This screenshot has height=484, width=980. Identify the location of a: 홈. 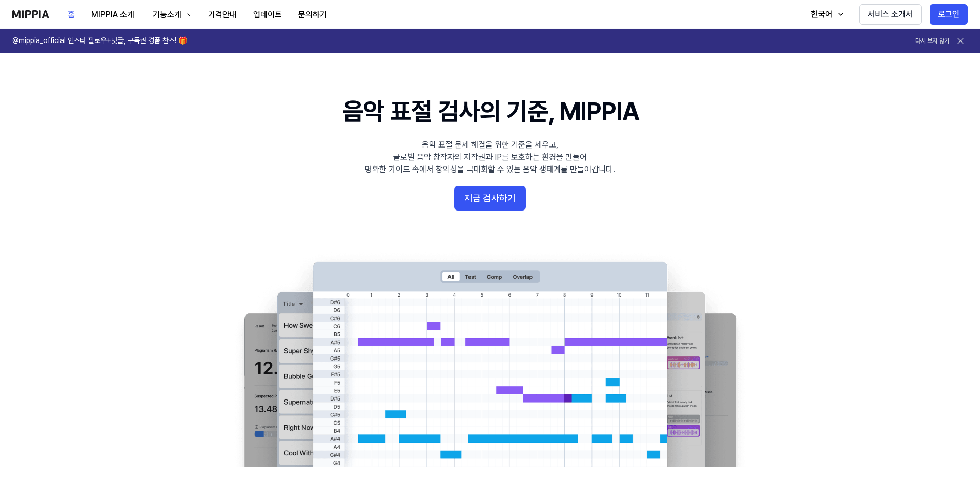
(71, 15).